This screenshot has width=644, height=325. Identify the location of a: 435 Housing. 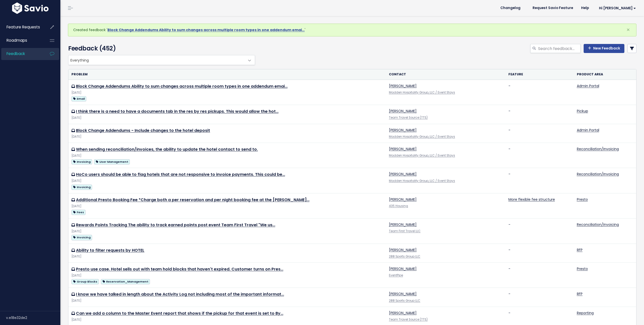
(398, 206).